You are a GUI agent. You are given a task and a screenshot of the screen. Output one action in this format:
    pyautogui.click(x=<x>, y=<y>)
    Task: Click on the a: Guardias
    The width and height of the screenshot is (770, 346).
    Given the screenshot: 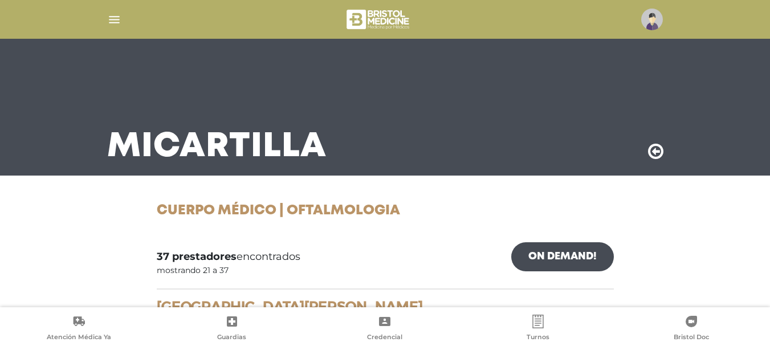 What is the action you would take?
    pyautogui.click(x=232, y=329)
    